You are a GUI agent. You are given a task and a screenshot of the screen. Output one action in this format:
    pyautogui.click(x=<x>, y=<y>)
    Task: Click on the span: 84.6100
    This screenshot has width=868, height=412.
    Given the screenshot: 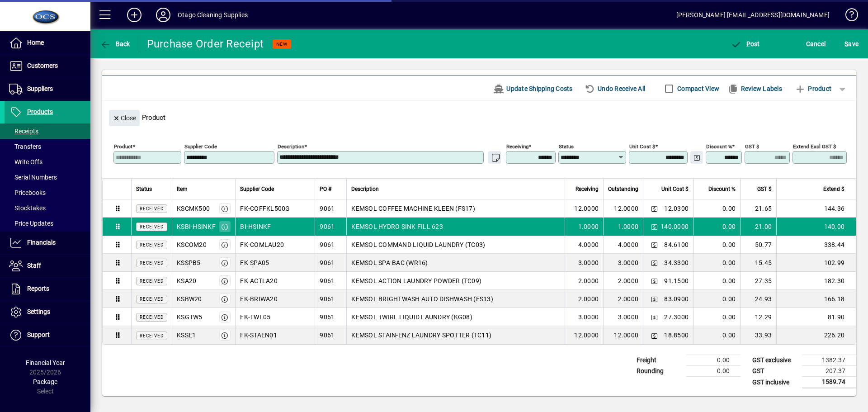 What is the action you would take?
    pyautogui.click(x=676, y=244)
    